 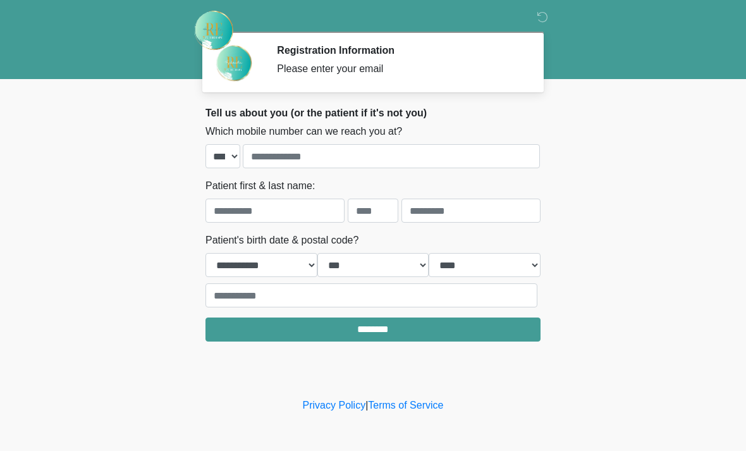 What do you see at coordinates (405, 404) in the screenshot?
I see `a: Terms of Service` at bounding box center [405, 404].